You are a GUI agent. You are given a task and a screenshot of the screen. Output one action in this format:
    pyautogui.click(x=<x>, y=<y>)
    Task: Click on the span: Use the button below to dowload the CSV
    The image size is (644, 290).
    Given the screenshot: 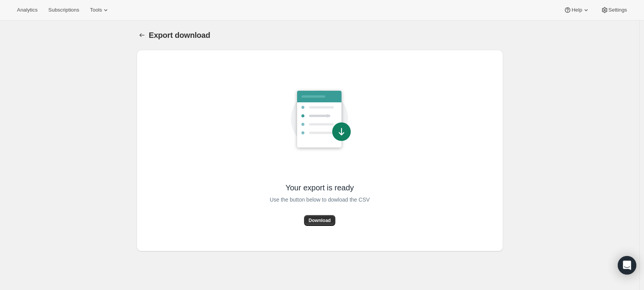 What is the action you would take?
    pyautogui.click(x=319, y=199)
    